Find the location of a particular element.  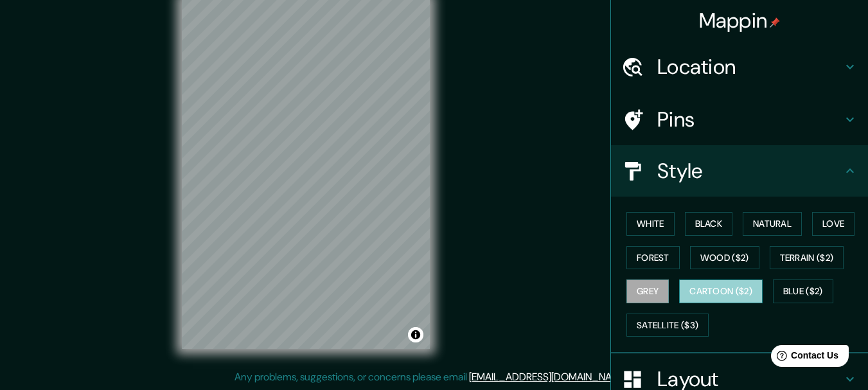

h4: Pins is located at coordinates (750, 120).